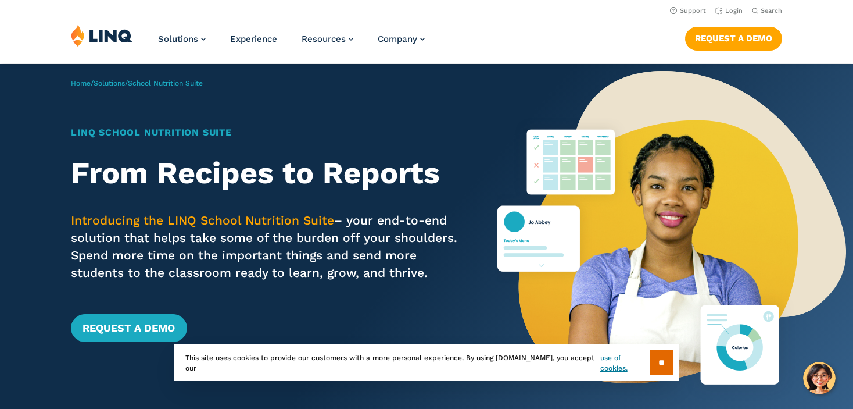 Image resolution: width=853 pixels, height=409 pixels. I want to click on span: Company, so click(398, 39).